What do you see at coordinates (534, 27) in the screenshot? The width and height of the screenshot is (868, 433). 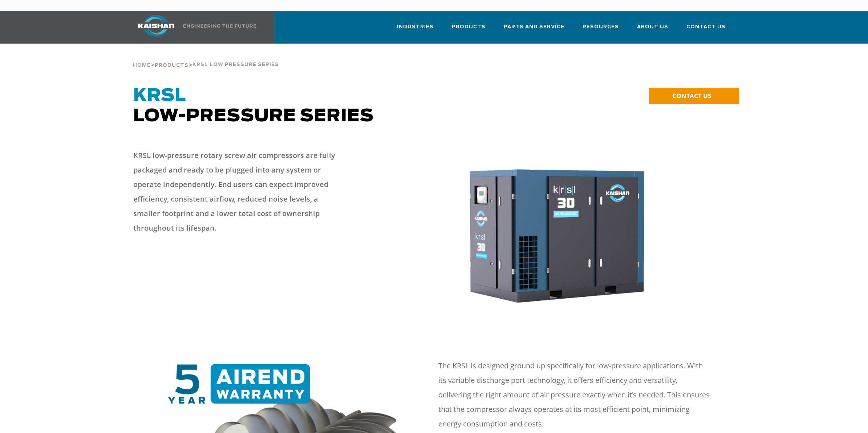 I see `span: Parts and Service` at bounding box center [534, 27].